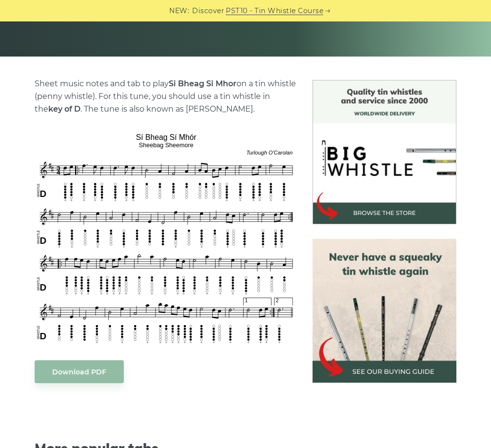 This screenshot has width=491, height=448. Describe the element at coordinates (179, 11) in the screenshot. I see `span: NEW:` at that location.